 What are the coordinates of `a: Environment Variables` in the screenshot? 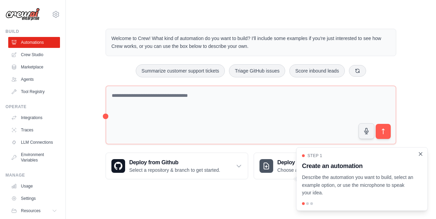 It's located at (34, 158).